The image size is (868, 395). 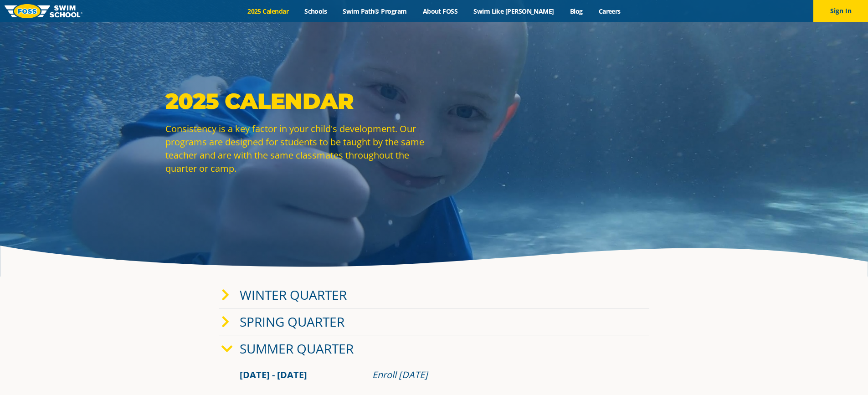 I want to click on a: About FOSS, so click(x=440, y=11).